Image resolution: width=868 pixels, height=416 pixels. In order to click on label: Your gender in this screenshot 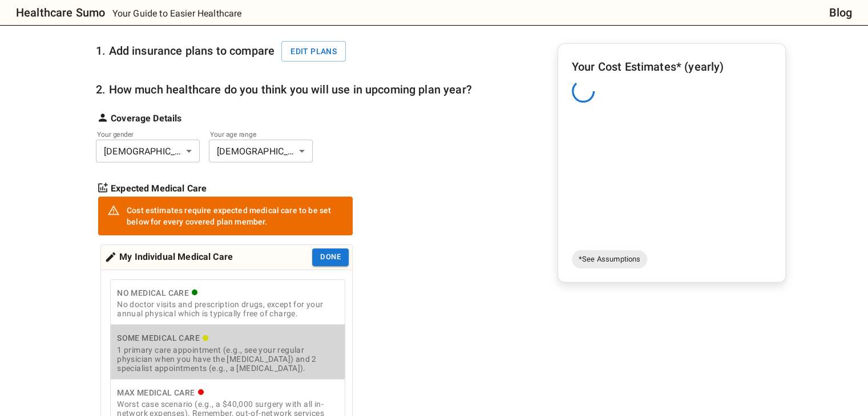, I will do `click(140, 134)`.